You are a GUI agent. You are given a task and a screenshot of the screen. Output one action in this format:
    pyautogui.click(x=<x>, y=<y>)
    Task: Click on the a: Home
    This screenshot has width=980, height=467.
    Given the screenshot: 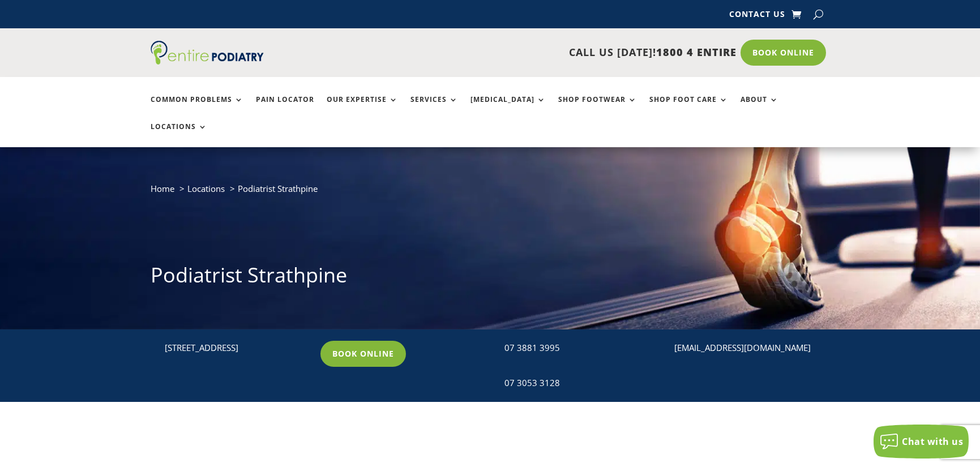 What is the action you would take?
    pyautogui.click(x=162, y=189)
    